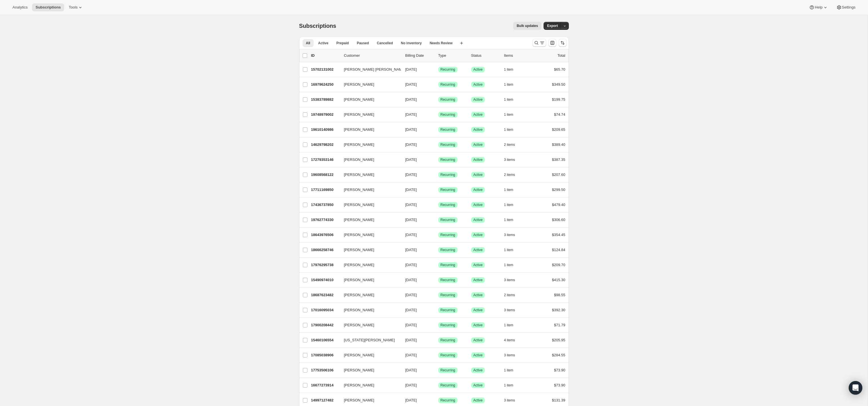 The height and width of the screenshot is (406, 868). Describe the element at coordinates (518, 56) in the screenshot. I see `div: Items` at that location.